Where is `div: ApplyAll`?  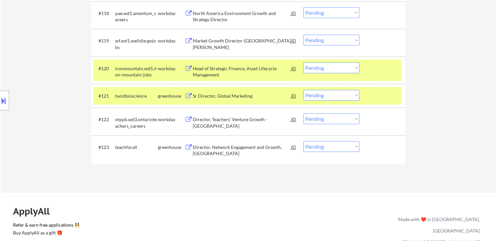 div: ApplyAll is located at coordinates (35, 211).